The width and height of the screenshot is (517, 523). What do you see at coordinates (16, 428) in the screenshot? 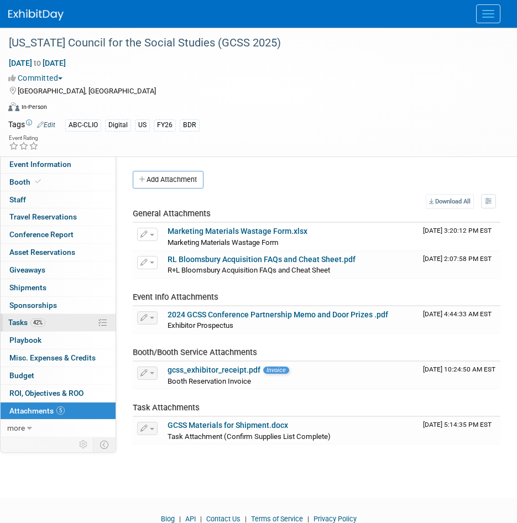
I see `span: more` at bounding box center [16, 428].